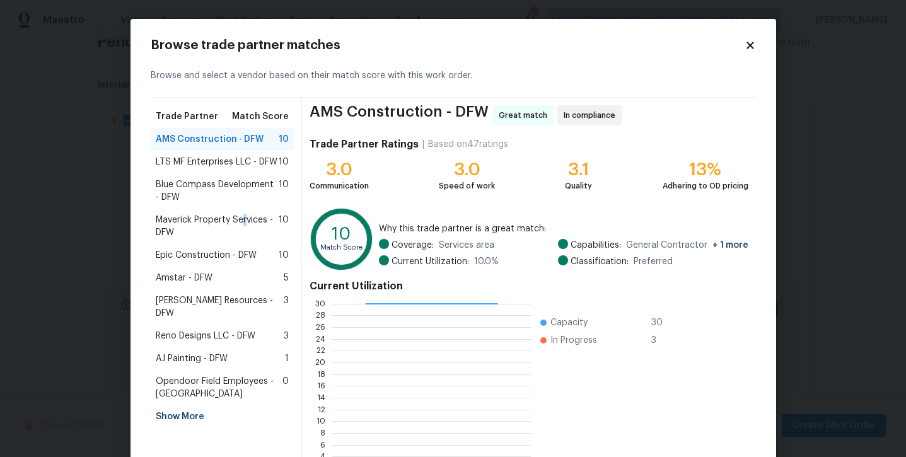  Describe the element at coordinates (339, 186) in the screenshot. I see `div: Communication` at that location.